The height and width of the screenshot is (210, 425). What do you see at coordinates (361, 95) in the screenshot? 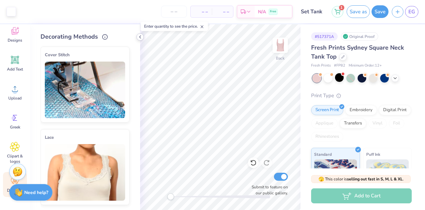
I see `div: Print Type` at bounding box center [361, 95].